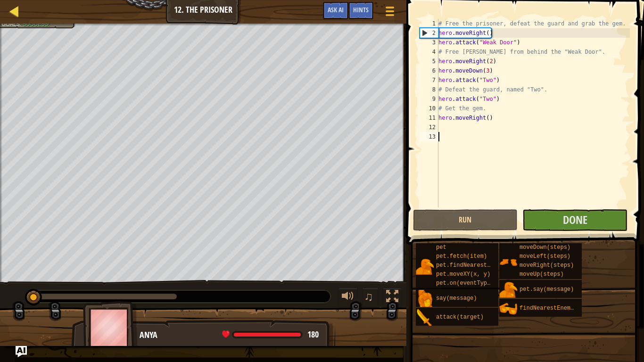 The height and width of the screenshot is (362, 644). What do you see at coordinates (348, 297) in the screenshot?
I see `button: Adjust volume` at bounding box center [348, 297].